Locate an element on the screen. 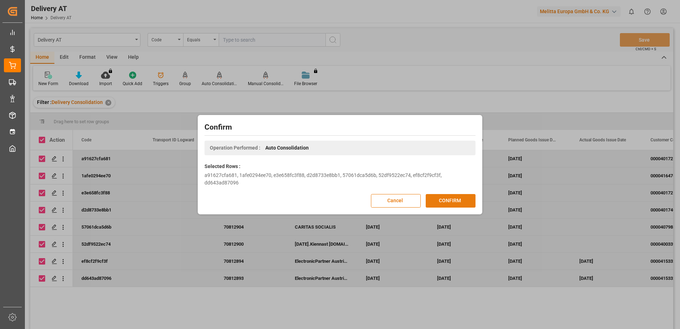 This screenshot has height=329, width=680. button: CONFIRM is located at coordinates (451, 201).